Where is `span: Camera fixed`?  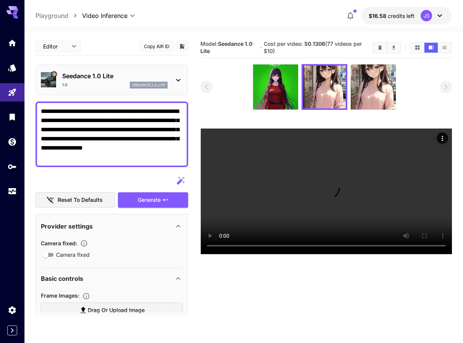 span: Camera fixed is located at coordinates (73, 255).